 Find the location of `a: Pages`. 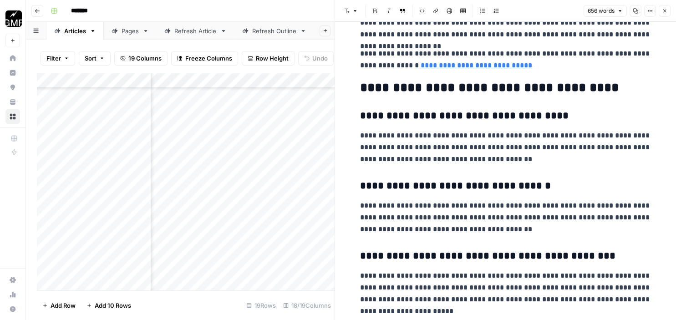

a: Pages is located at coordinates (130, 31).